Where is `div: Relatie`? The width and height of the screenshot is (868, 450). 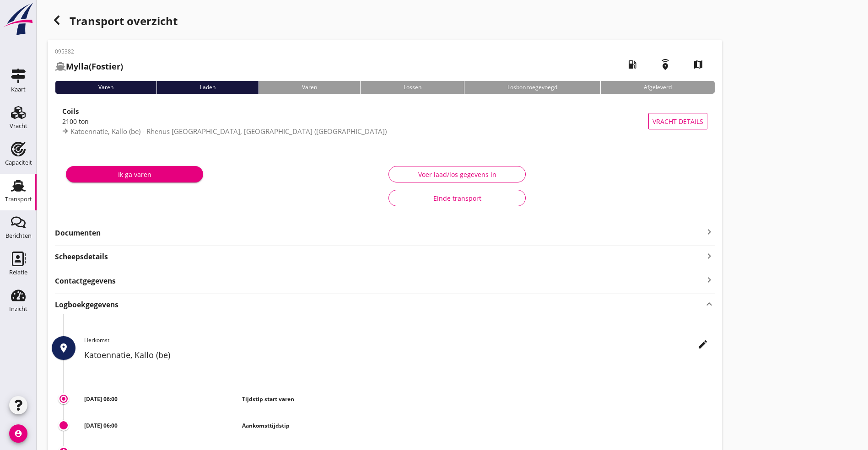
div: Relatie is located at coordinates (19, 272).